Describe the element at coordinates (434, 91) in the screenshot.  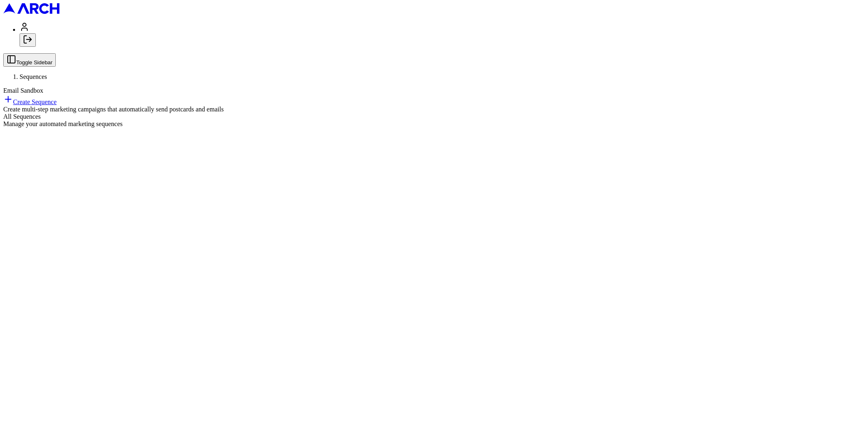
I see `div: Email Sandbox` at that location.